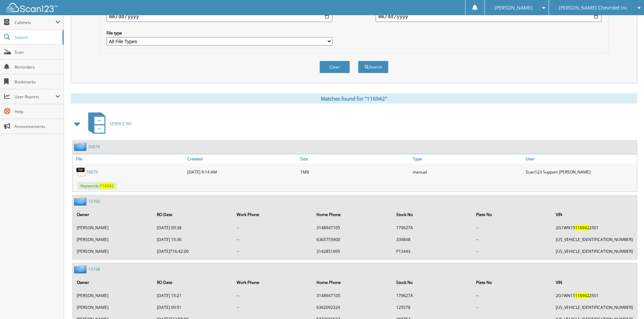  I want to click on button: Search, so click(373, 67).